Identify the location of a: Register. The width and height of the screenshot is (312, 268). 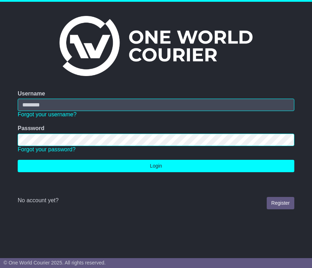
(281, 203).